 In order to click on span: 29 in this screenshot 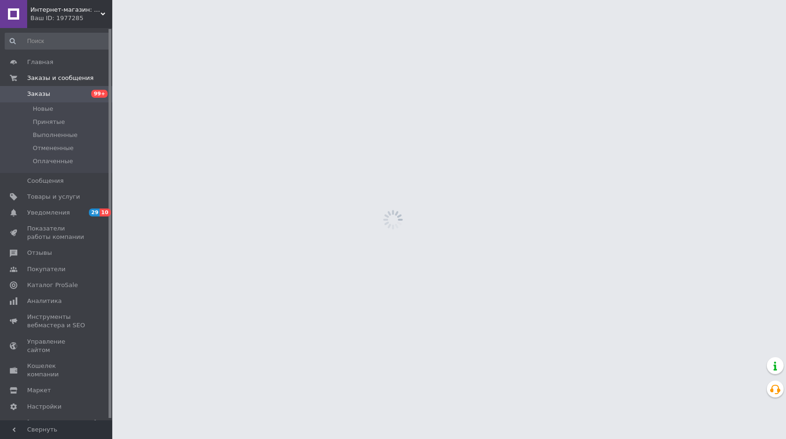, I will do `click(94, 212)`.